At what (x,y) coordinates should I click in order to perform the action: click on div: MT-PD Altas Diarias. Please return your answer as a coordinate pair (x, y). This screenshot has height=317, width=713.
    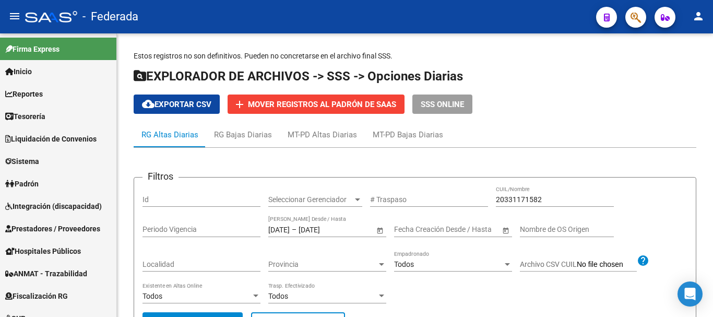
    Looking at the image, I should click on (322, 135).